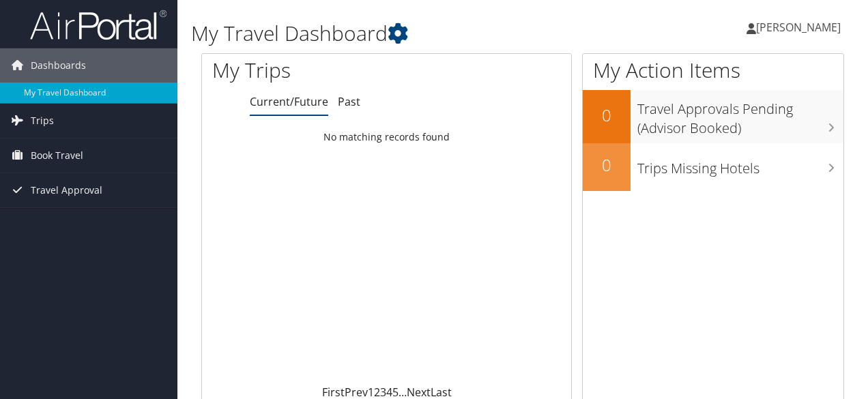  What do you see at coordinates (58, 65) in the screenshot?
I see `span: Dashboards` at bounding box center [58, 65].